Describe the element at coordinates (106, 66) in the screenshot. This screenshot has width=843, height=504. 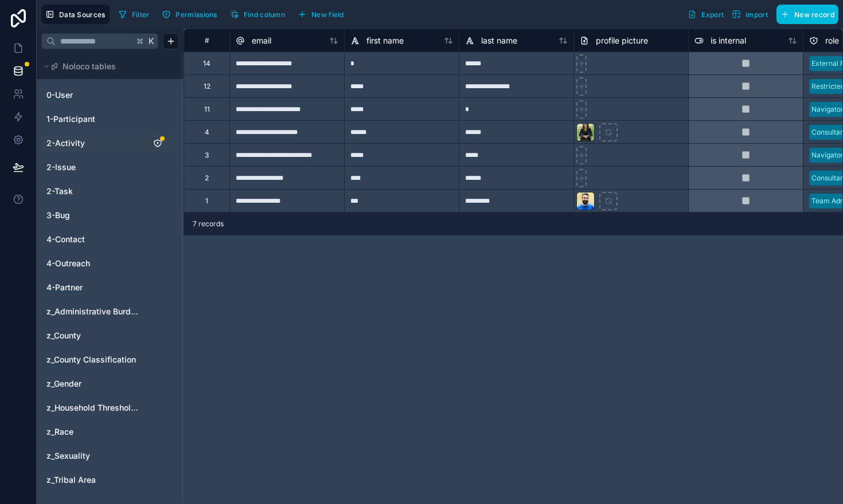
I see `button: Noloco tables` at that location.